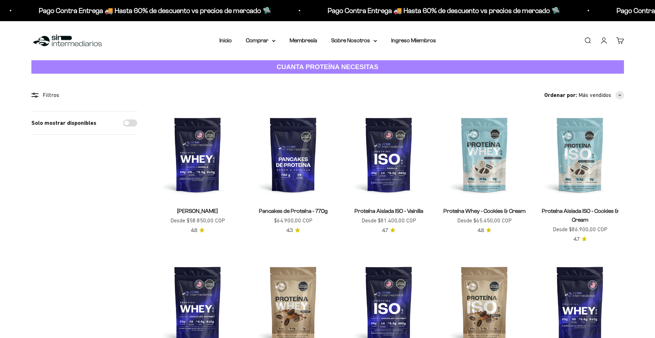 This screenshot has height=338, width=655. I want to click on a: CUANTA PROTEÍNA NECESITAS, so click(327, 67).